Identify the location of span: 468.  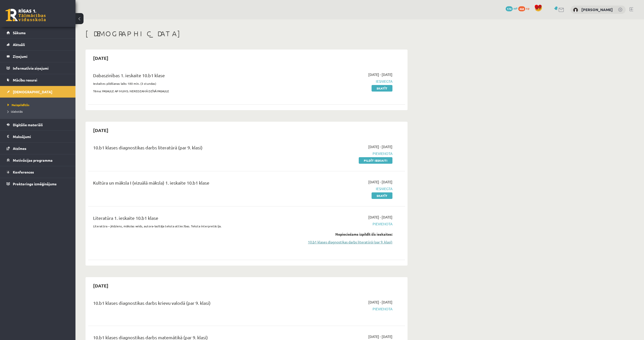
(522, 9).